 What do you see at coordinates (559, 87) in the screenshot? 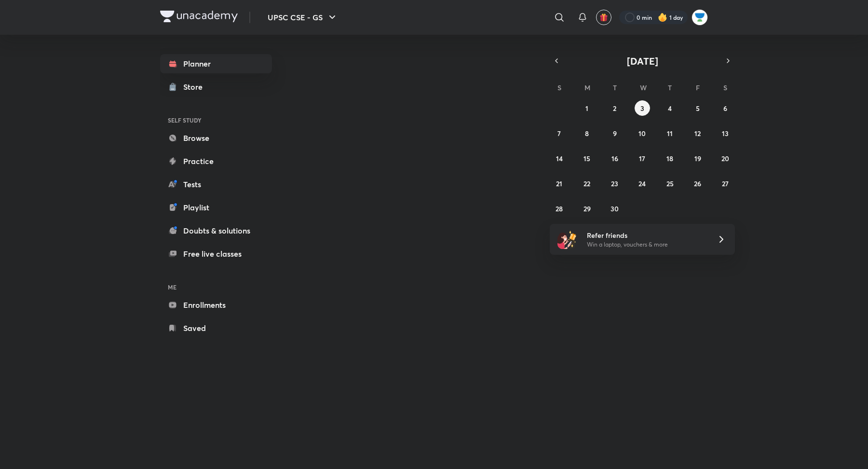
I see `abbr: Sunday` at bounding box center [559, 87].